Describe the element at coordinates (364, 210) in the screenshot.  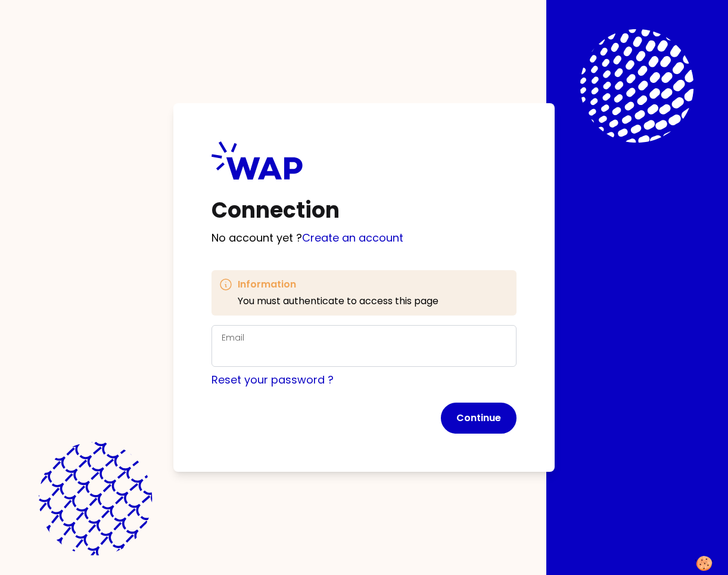
I see `h1: Connection` at that location.